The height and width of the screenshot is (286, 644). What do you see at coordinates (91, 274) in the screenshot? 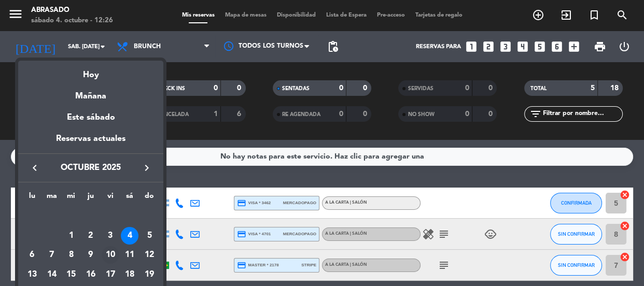
I see `td: 16 de octubre de 2025` at bounding box center [91, 274].